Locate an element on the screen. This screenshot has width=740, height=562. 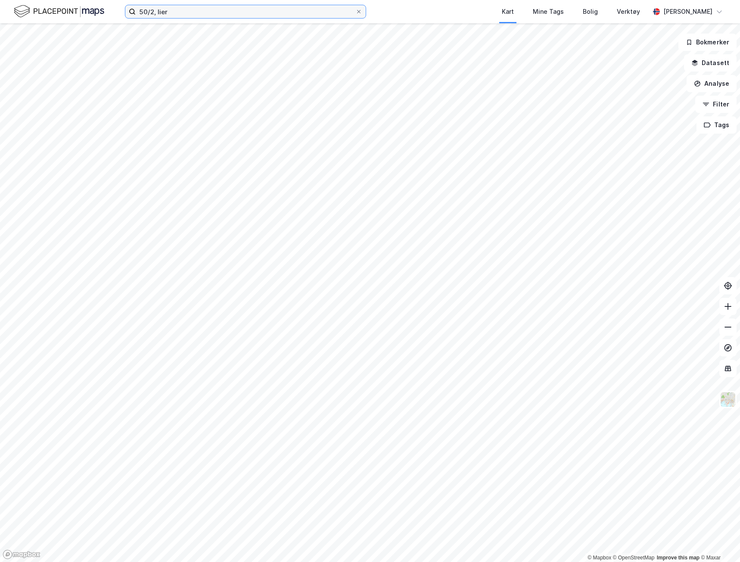
button: Datasett is located at coordinates (711, 63).